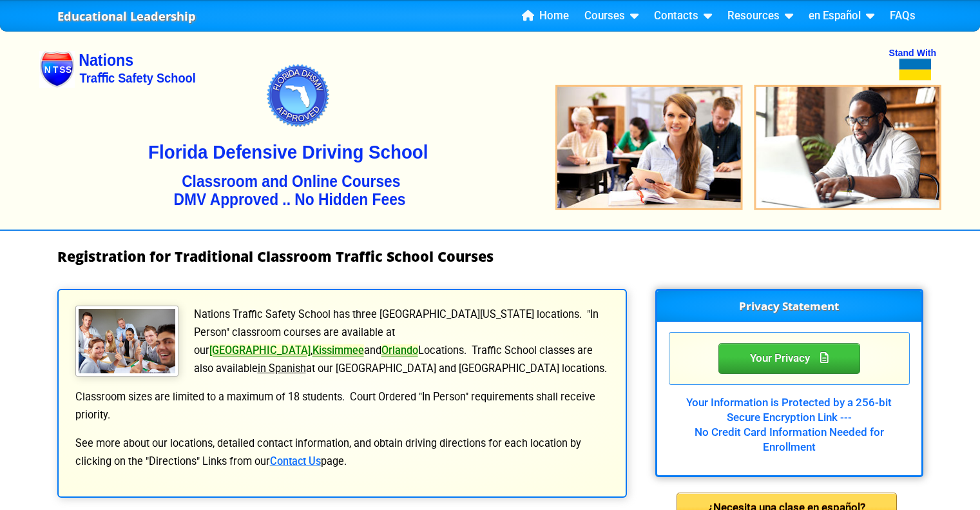 The width and height of the screenshot is (980, 510). What do you see at coordinates (490, 257) in the screenshot?
I see `h1: Registration for Traditional Classroom Traffic School Courses` at bounding box center [490, 257].